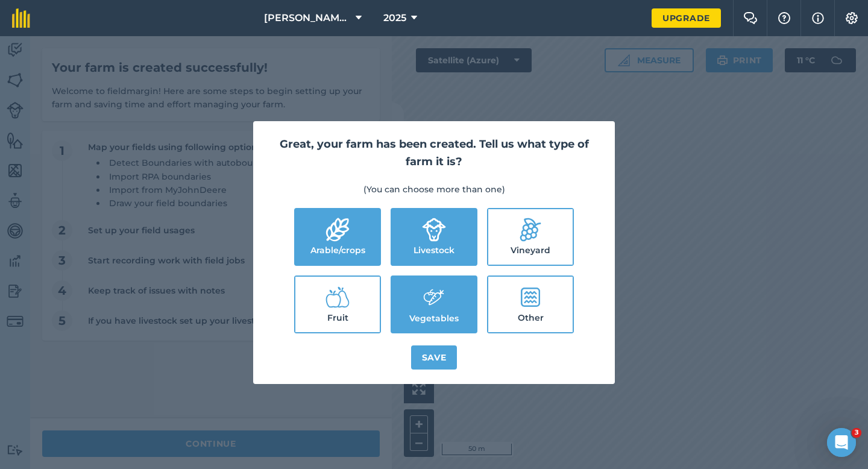 The width and height of the screenshot is (868, 469). Describe the element at coordinates (338, 304) in the screenshot. I see `label: Fruit` at that location.